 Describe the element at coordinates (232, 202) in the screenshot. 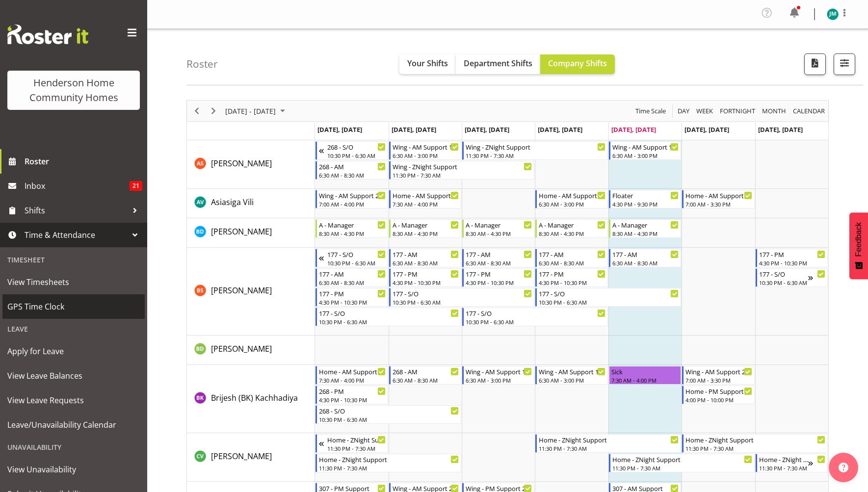

I see `a: Asiasiga Vili` at that location.